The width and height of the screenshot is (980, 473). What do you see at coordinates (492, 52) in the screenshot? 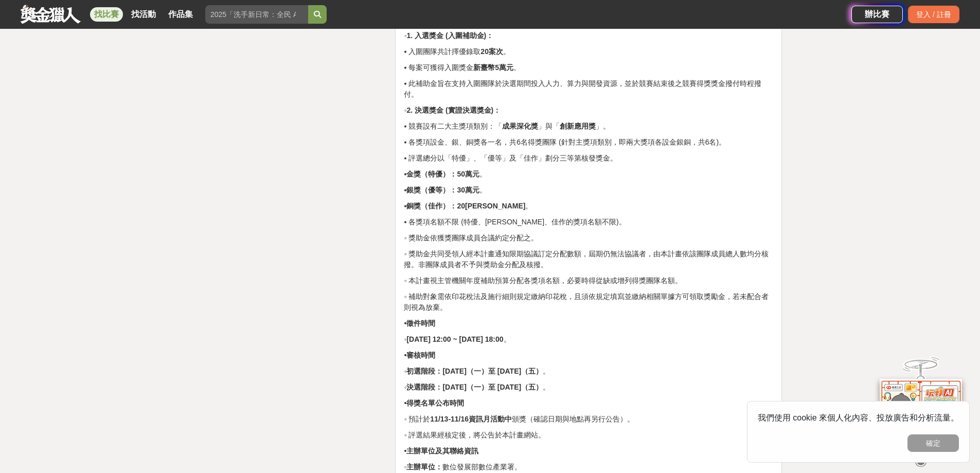
I see `strong: 20案次` at bounding box center [492, 52].